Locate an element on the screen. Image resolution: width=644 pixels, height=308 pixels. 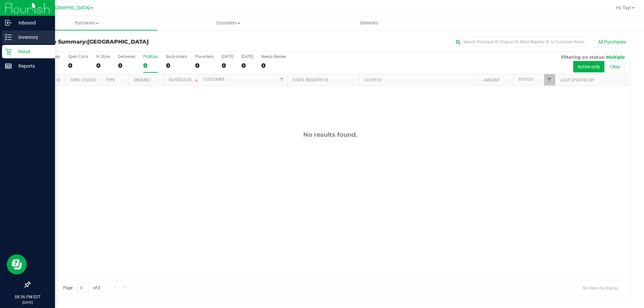
th: Address is located at coordinates (418, 80).